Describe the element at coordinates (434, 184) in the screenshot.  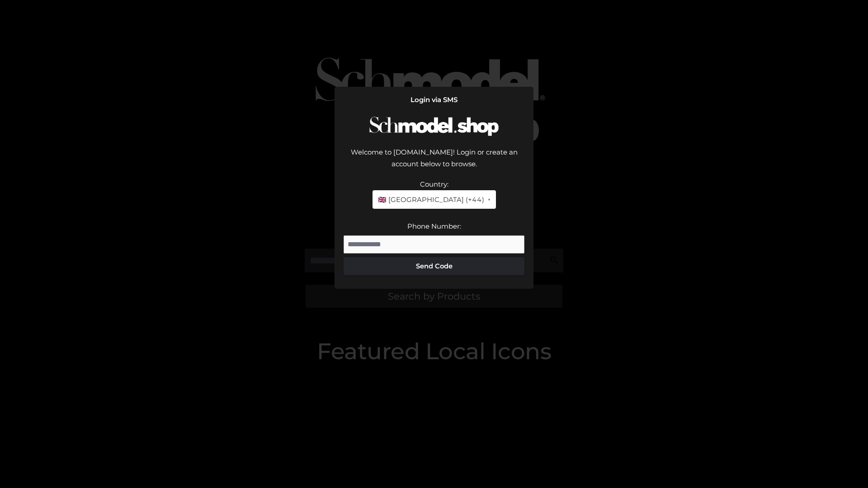
I see `label: Country:` at that location.